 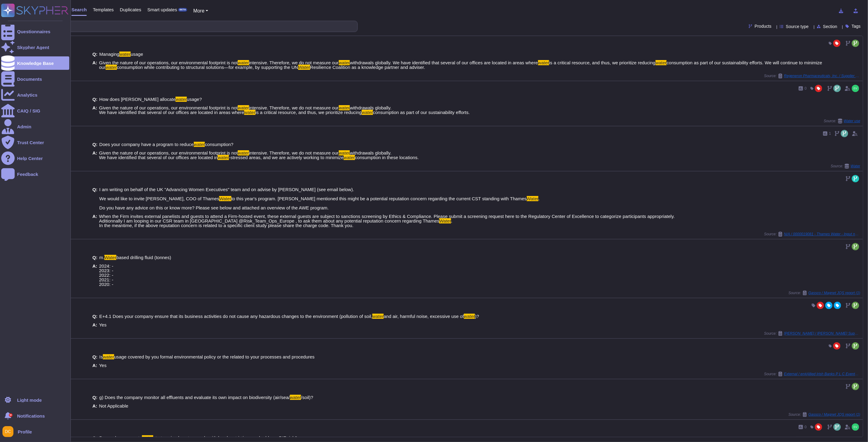 What do you see at coordinates (182, 10) in the screenshot?
I see `div: BETA` at bounding box center [182, 10].